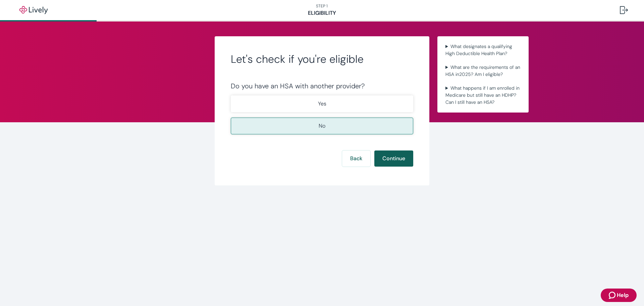 The image size is (644, 306). I want to click on p: Yes, so click(322, 104).